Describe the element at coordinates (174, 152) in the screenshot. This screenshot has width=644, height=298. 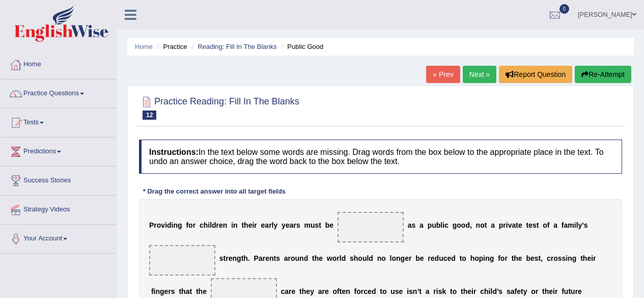
I see `b: Instructions:` at that location.